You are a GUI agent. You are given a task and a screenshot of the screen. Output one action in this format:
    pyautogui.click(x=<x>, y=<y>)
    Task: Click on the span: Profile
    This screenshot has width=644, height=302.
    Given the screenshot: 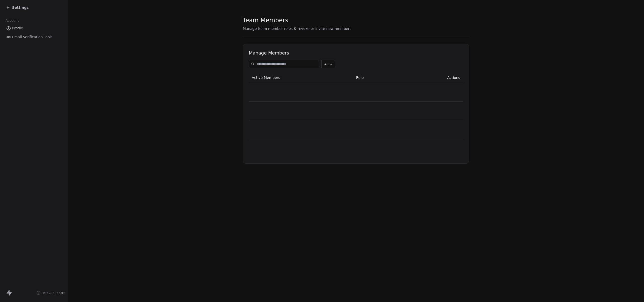 What is the action you would take?
    pyautogui.click(x=17, y=28)
    